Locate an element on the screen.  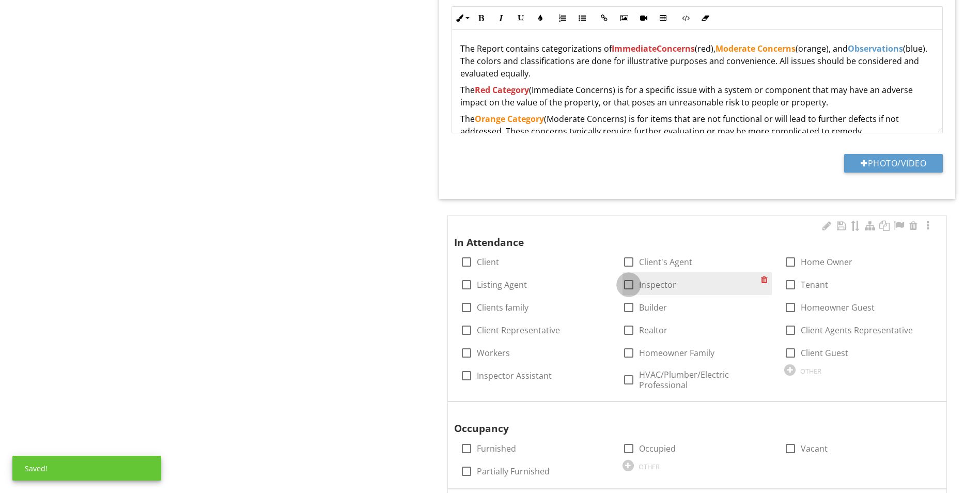
button: Inline Style is located at coordinates (462, 18).